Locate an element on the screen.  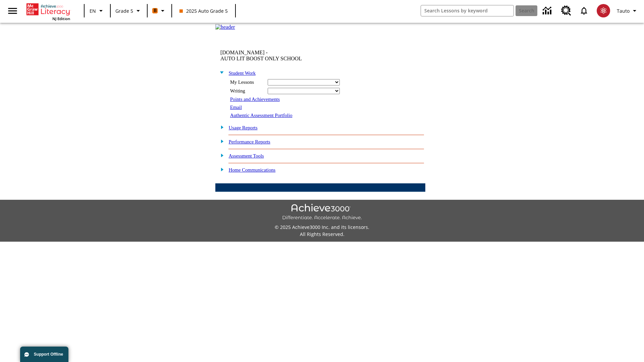
img: Achieve3000 Differentiate Accelerate Achieve is located at coordinates (322, 212).